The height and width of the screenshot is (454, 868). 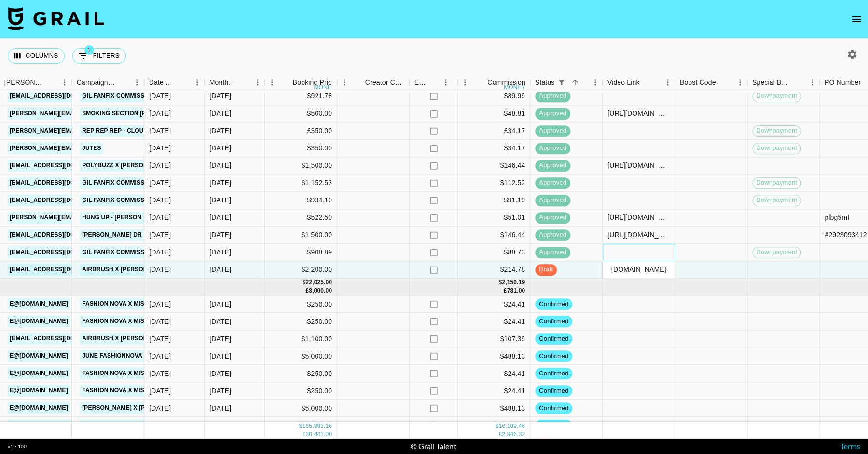 What do you see at coordinates (121, 356) in the screenshot?
I see `a: June FashionNova X Gil` at bounding box center [121, 356].